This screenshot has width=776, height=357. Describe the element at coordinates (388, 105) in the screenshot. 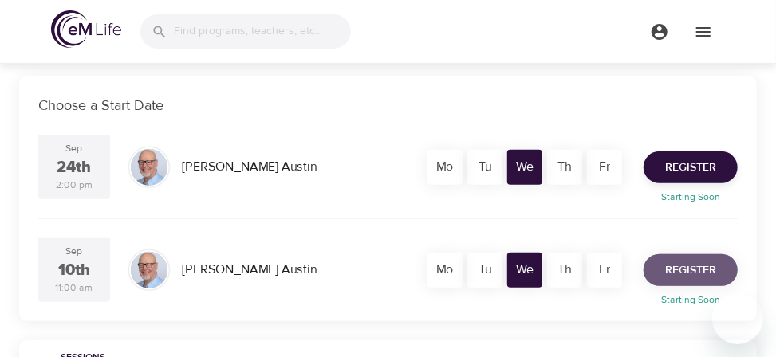

I see `p: Choose a Start Date` at that location.